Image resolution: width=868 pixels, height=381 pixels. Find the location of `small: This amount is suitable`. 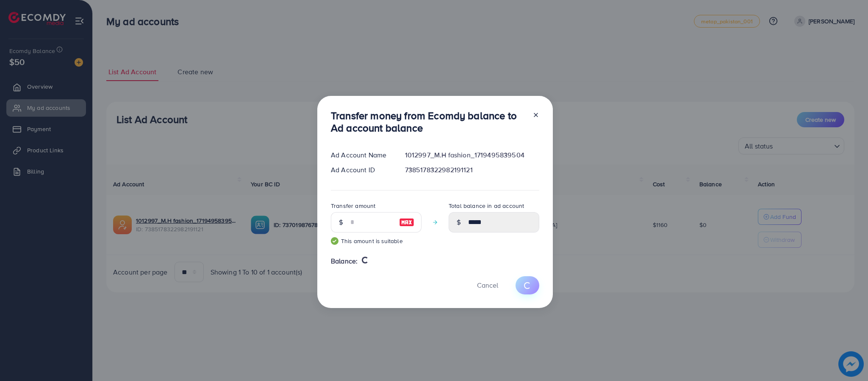

small: This amount is suitable is located at coordinates (376, 241).